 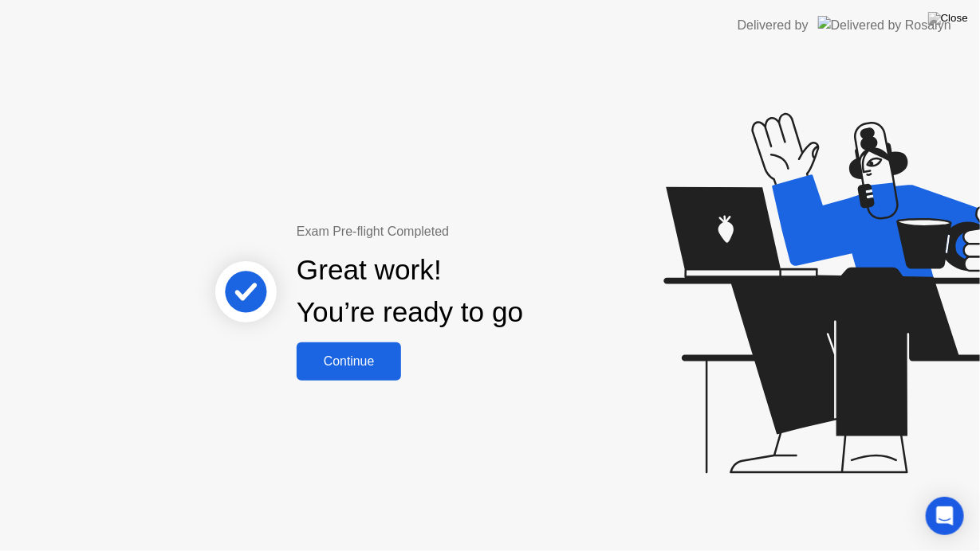 I want to click on div: Open Intercom Messenger, so click(x=945, y=516).